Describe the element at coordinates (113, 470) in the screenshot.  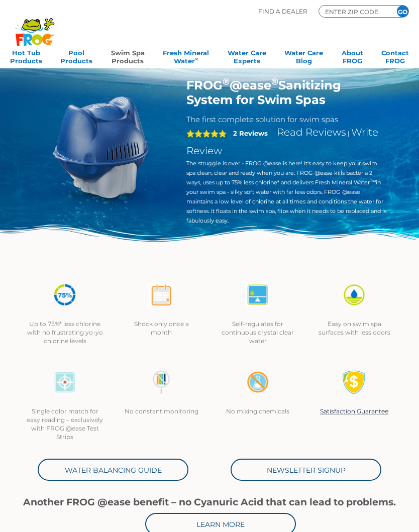
I see `a: Water Balancing Guide` at that location.